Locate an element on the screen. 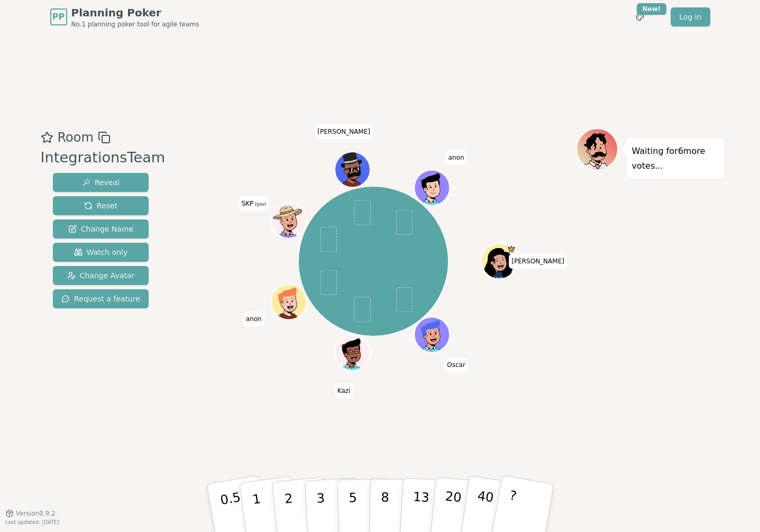  a: PPPlanning PokerNo.1 planning poker tool for agile teams is located at coordinates (125, 17).